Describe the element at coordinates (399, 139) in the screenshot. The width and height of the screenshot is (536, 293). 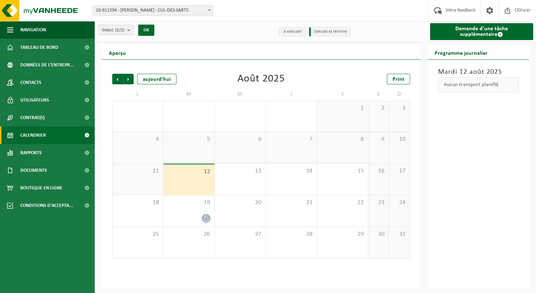
I see `span: 10` at that location.